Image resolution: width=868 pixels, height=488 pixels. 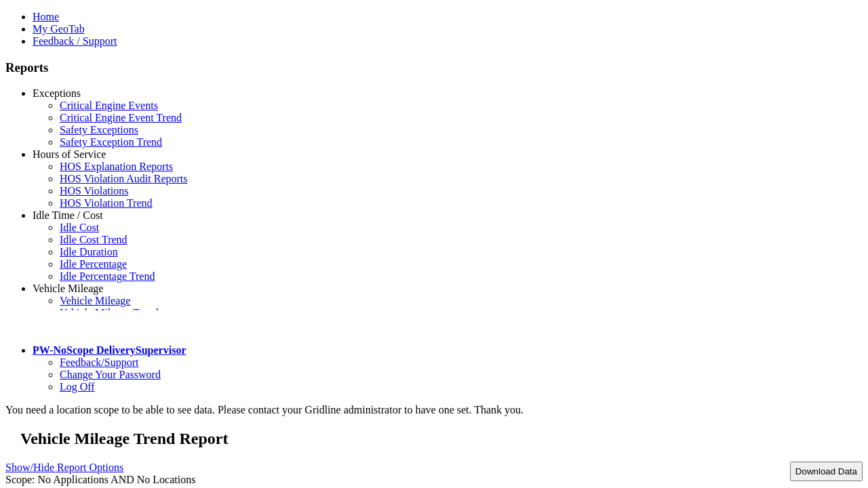 I want to click on button: Download Data, so click(x=826, y=471).